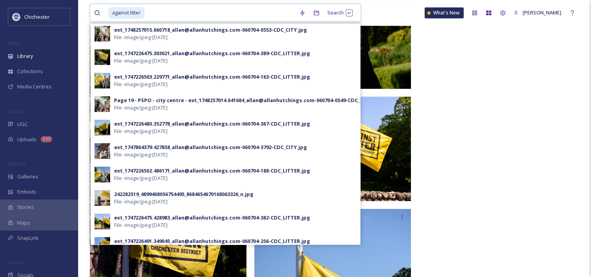 Image resolution: width=591 pixels, height=277 pixels. I want to click on div: ext_1747864379.427858_allan@allanhutchings.com-060704-3792-CDC_CITY.jpg, so click(211, 147).